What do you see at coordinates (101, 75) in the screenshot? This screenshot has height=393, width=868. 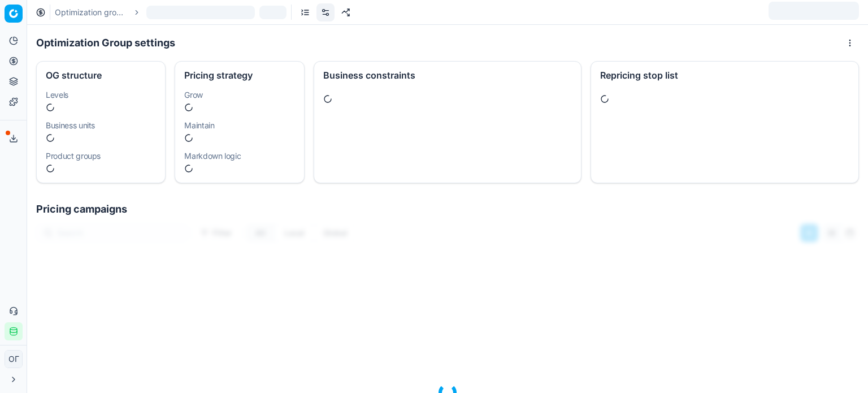 I see `div: OG structure` at bounding box center [101, 75].